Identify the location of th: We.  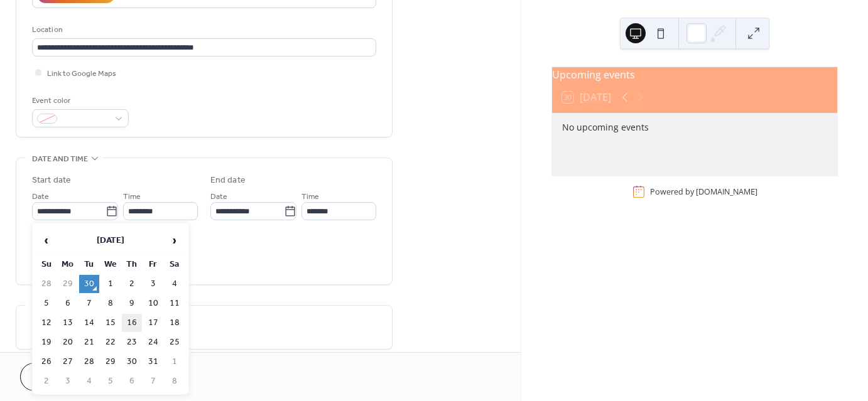
(111, 264).